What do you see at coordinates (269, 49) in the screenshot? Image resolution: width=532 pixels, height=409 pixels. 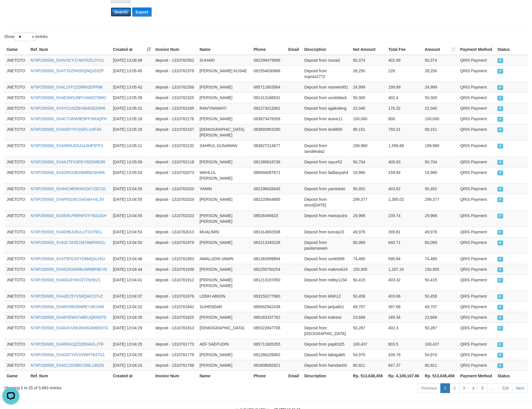 I see `th: Phone` at bounding box center [269, 49].